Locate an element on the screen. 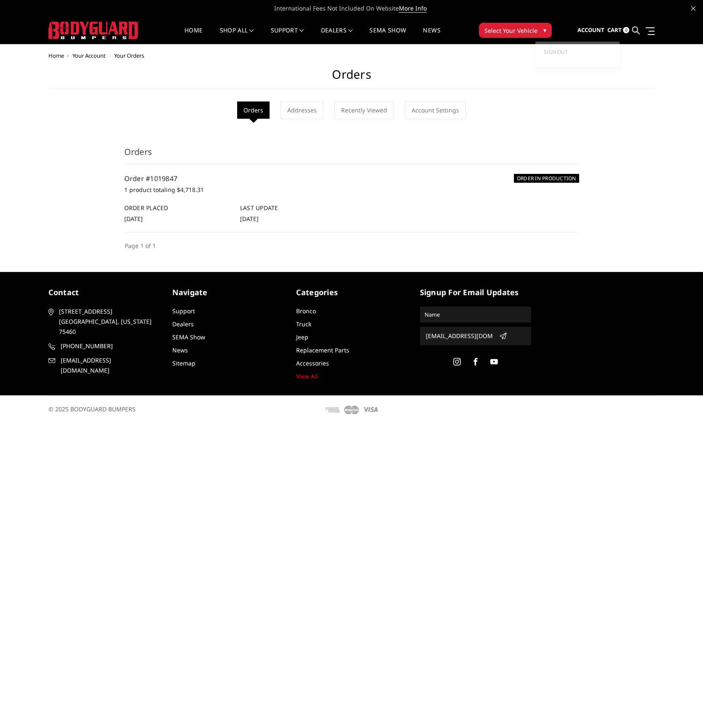  h6: Last Update is located at coordinates (293, 208).